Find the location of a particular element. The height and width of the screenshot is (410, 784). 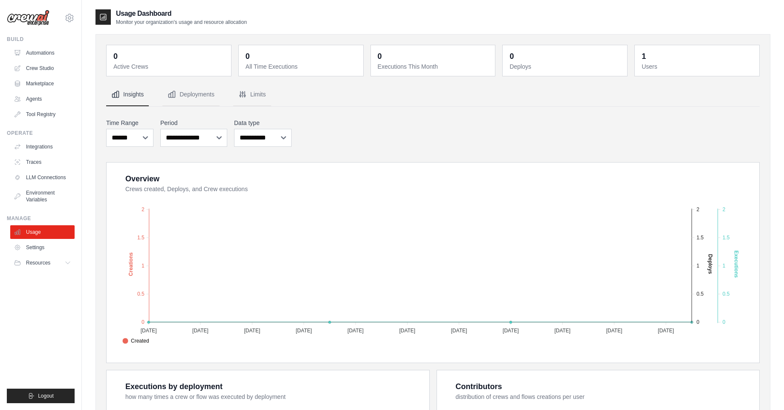

text: Executions is located at coordinates (737, 264).